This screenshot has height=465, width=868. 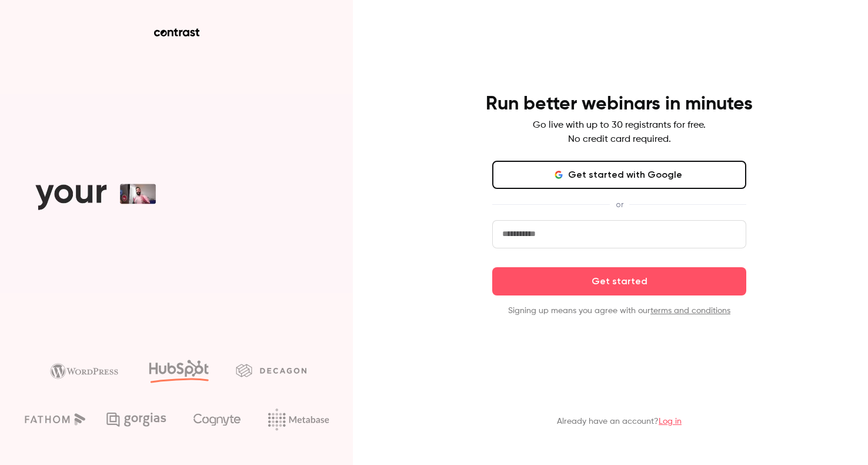 I want to click on span: or, so click(x=619, y=204).